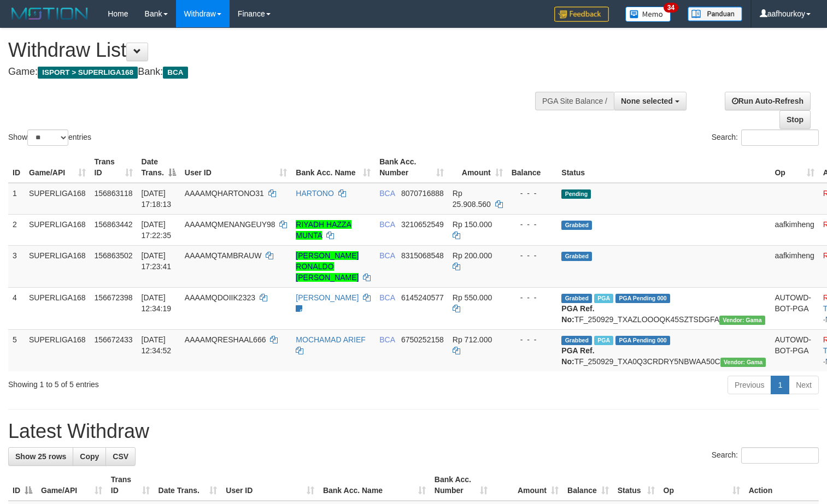  I want to click on a: Stop, so click(795, 119).